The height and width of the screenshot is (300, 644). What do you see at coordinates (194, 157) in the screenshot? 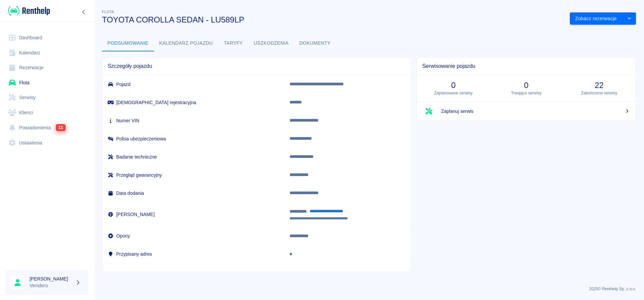
I see `h6: Badanie techniczne` at bounding box center [194, 157].